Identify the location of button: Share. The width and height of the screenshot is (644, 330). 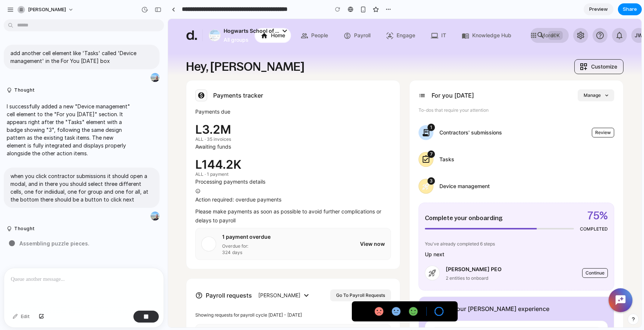
(630, 9).